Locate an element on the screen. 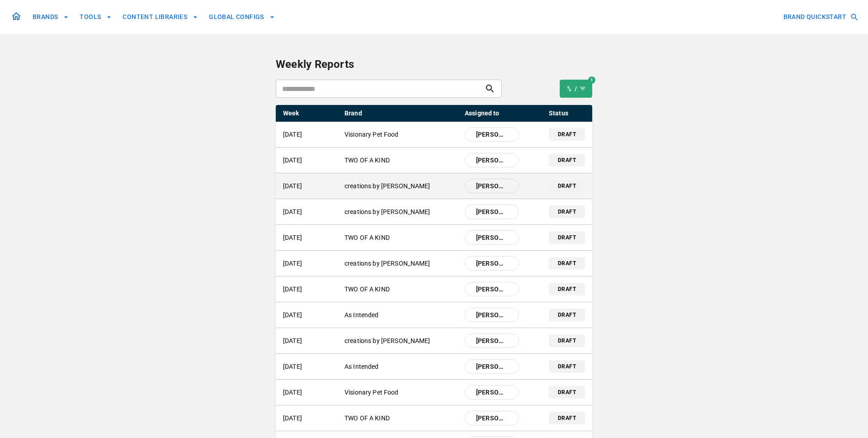  button: 1 is located at coordinates (576, 88).